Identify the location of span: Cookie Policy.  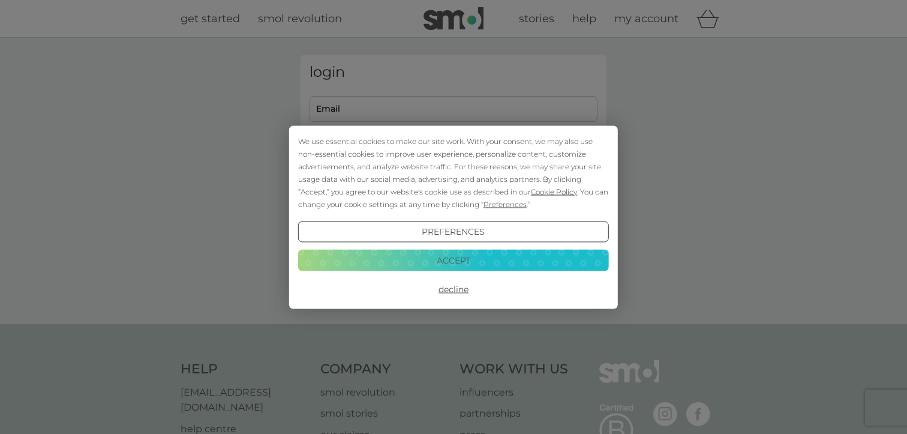
(554, 191).